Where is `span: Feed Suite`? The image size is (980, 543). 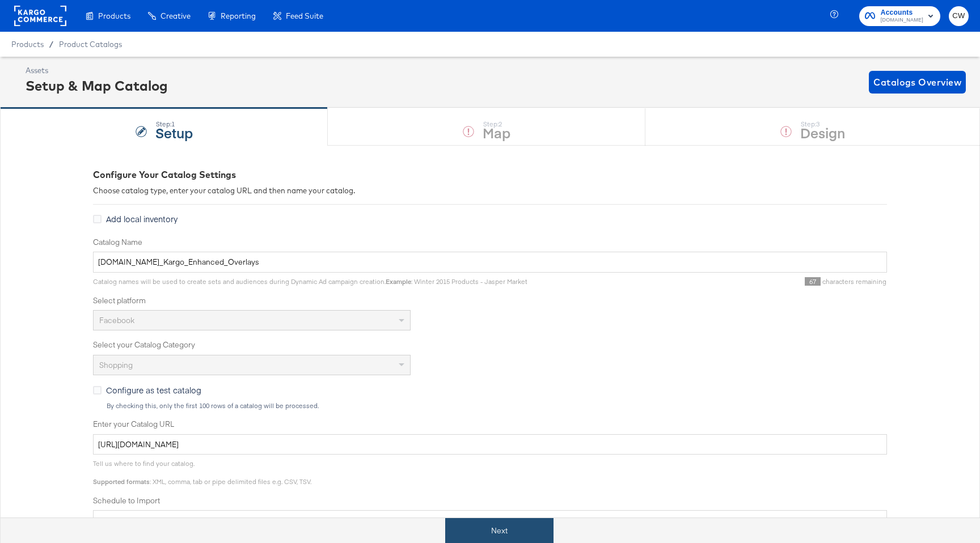 span: Feed Suite is located at coordinates (305, 16).